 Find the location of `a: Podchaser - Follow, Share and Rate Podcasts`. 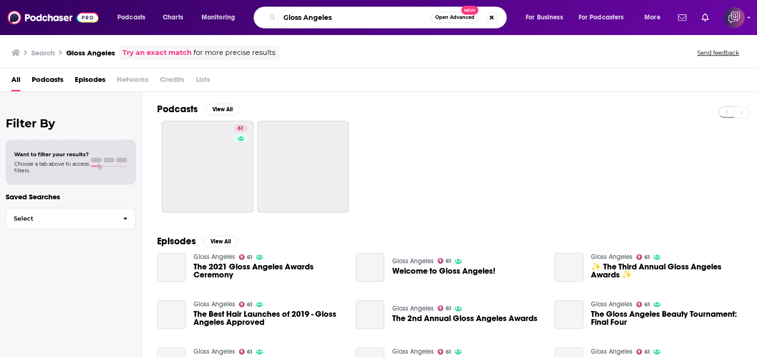

a: Podchaser - Follow, Share and Rate Podcasts is located at coordinates (53, 18).